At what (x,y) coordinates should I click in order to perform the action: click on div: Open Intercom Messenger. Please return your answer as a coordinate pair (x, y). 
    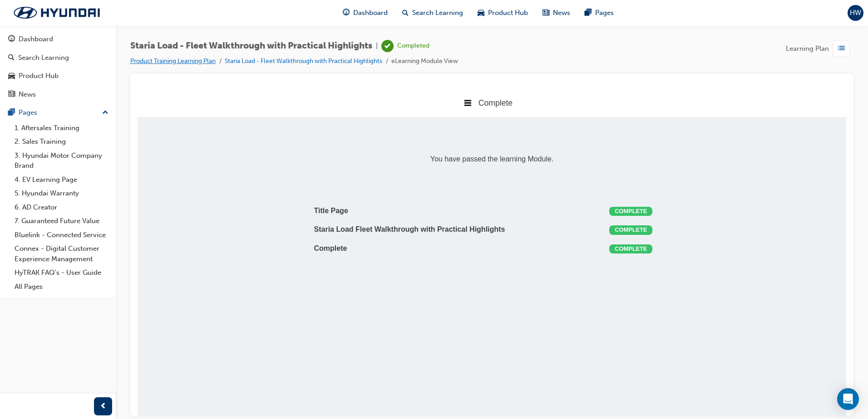
    Looking at the image, I should click on (847, 399).